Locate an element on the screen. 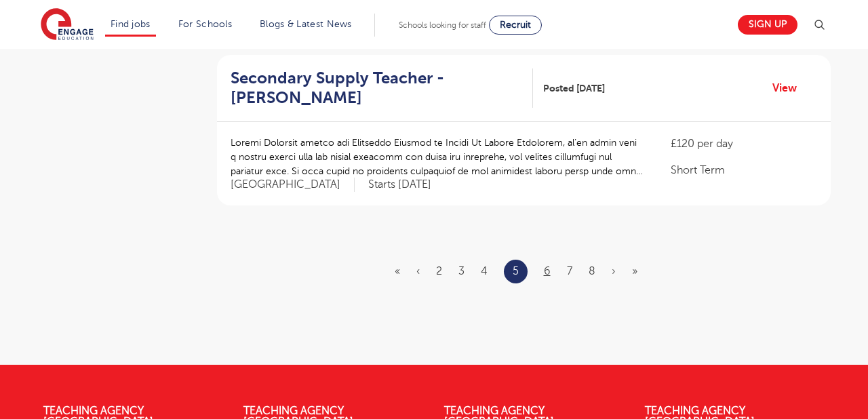 This screenshot has width=868, height=419. a: 5 is located at coordinates (515, 271).